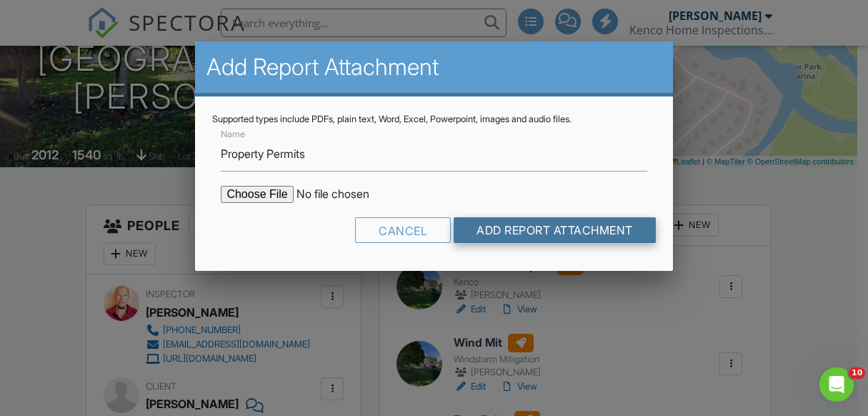  I want to click on span: 10, so click(856, 373).